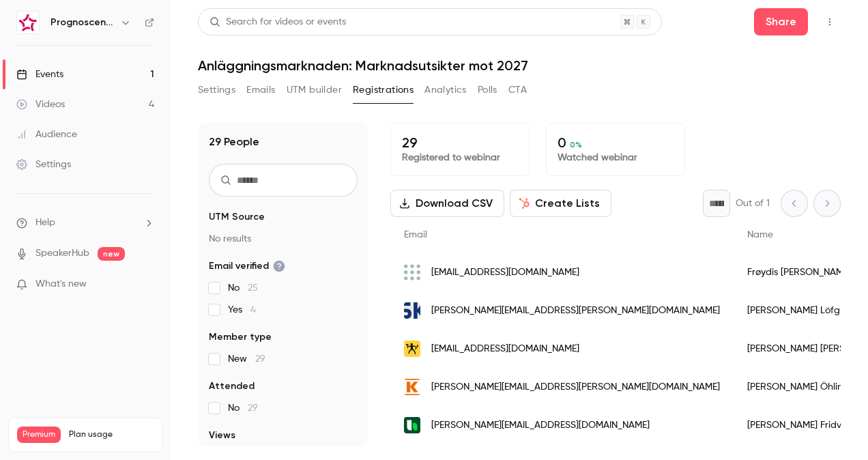 The height and width of the screenshot is (460, 868). What do you see at coordinates (487, 90) in the screenshot?
I see `button: Polls` at bounding box center [487, 90].